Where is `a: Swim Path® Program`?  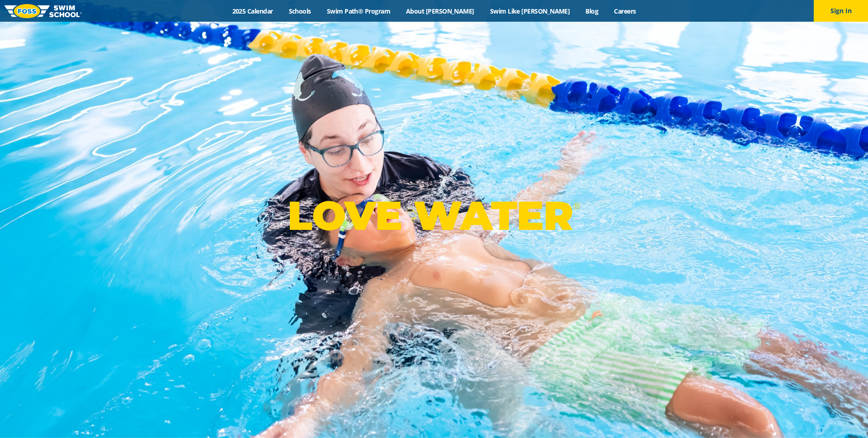
a: Swim Path® Program is located at coordinates (358, 11).